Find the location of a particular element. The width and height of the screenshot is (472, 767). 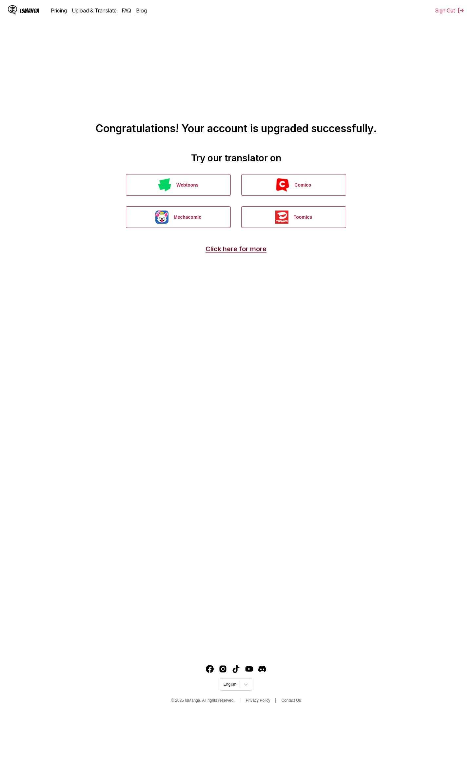

a: Privacy Policy is located at coordinates (258, 700).